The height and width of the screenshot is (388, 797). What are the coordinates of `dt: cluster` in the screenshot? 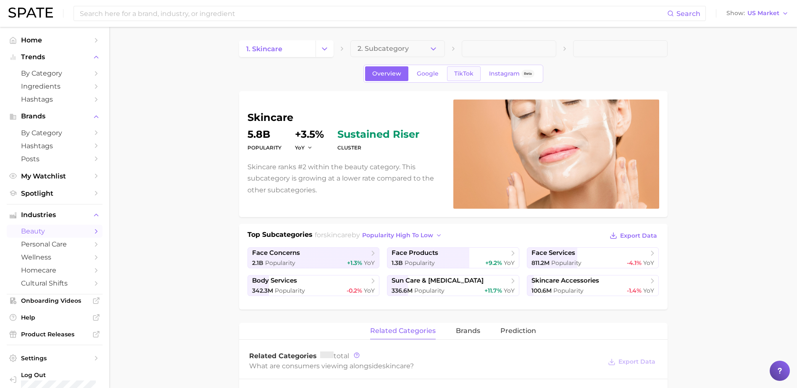 It's located at (378, 148).